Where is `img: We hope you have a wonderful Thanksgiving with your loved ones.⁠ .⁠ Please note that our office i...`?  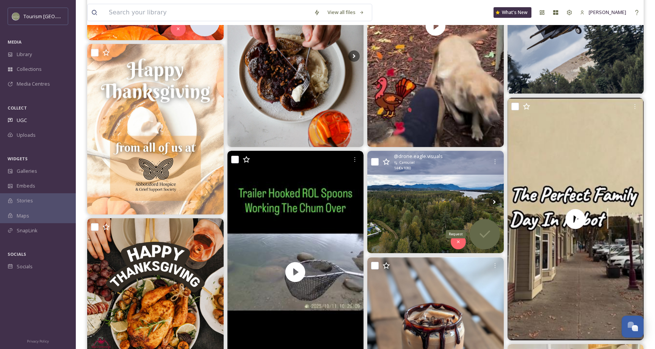
img: We hope you have a wonderful Thanksgiving with your loved ones.⁠ .⁠ Please note that our office i... is located at coordinates (155, 129).